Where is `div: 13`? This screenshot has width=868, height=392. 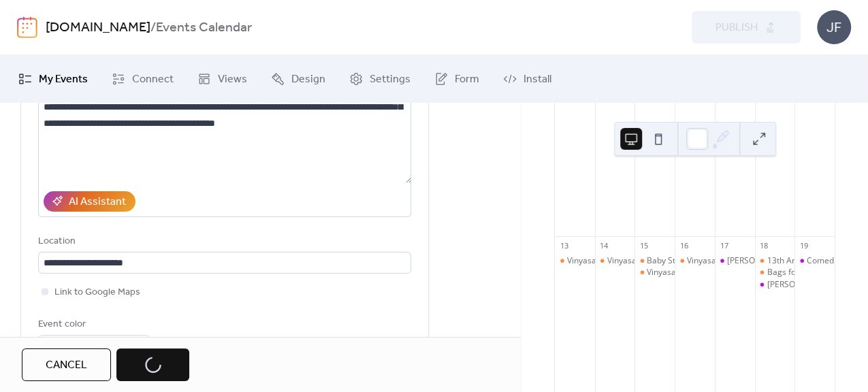
div: 13 is located at coordinates (564, 245).